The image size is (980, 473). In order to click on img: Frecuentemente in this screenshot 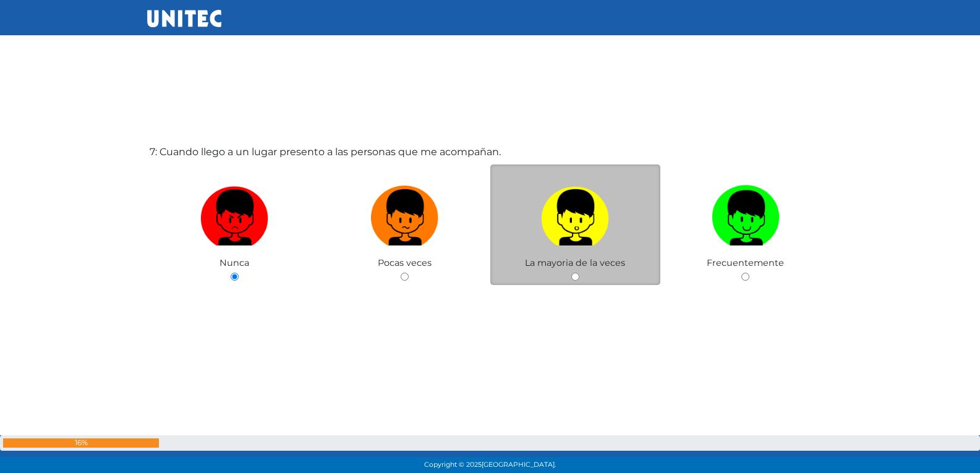, I will do `click(746, 212)`.